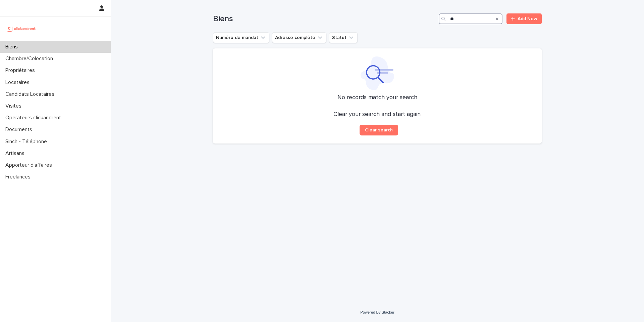 The height and width of the screenshot is (322, 644). What do you see at coordinates (19, 177) in the screenshot?
I see `p: Freelances` at bounding box center [19, 177].